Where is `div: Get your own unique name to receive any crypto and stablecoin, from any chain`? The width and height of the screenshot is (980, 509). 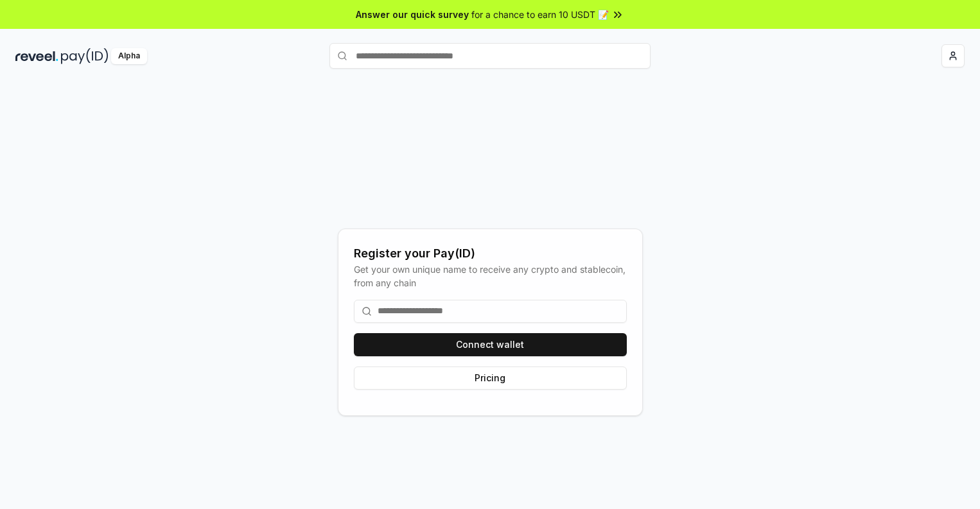 div: Get your own unique name to receive any crypto and stablecoin, from any chain is located at coordinates (490, 276).